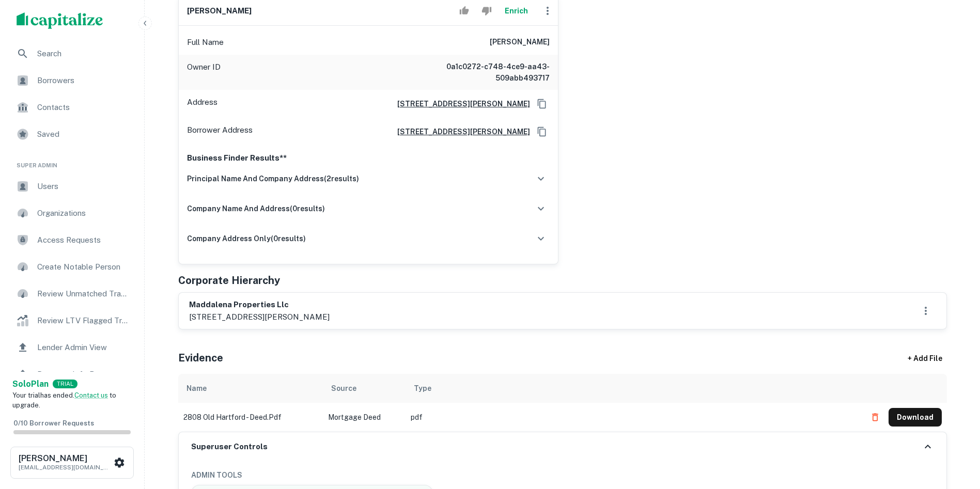  Describe the element at coordinates (250, 417) in the screenshot. I see `td: 2808 old hartford - deed.pdf` at that location.